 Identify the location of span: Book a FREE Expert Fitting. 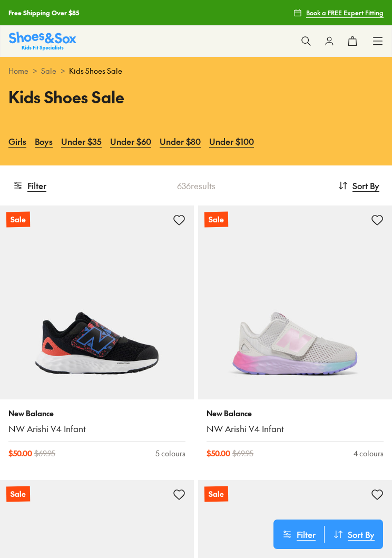
(345, 13).